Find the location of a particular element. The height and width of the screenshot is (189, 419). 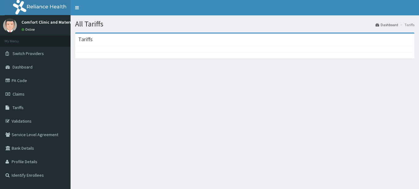

span: Dashboard is located at coordinates (22, 67).